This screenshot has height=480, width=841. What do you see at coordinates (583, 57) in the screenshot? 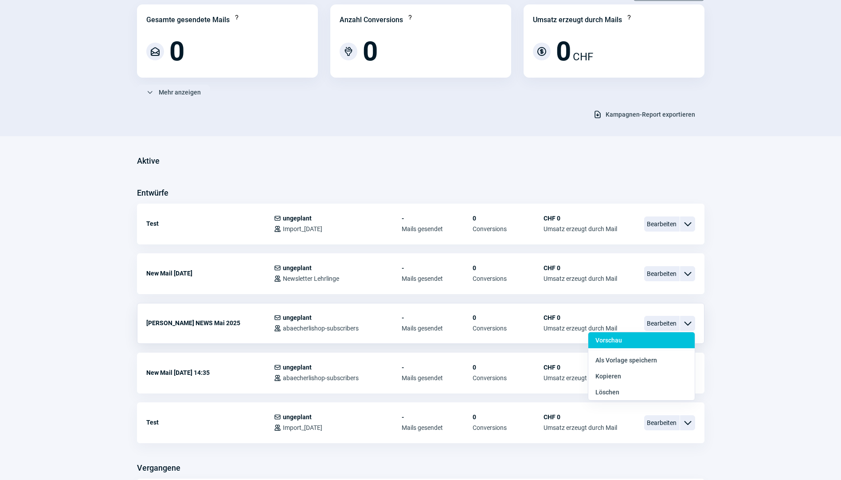
I see `span: CHF` at bounding box center [583, 57].